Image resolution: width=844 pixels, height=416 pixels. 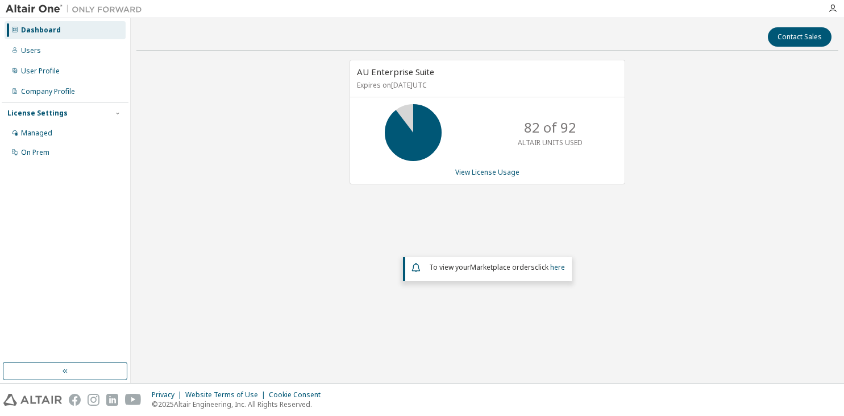 I want to click on a: View License Usage, so click(x=487, y=172).